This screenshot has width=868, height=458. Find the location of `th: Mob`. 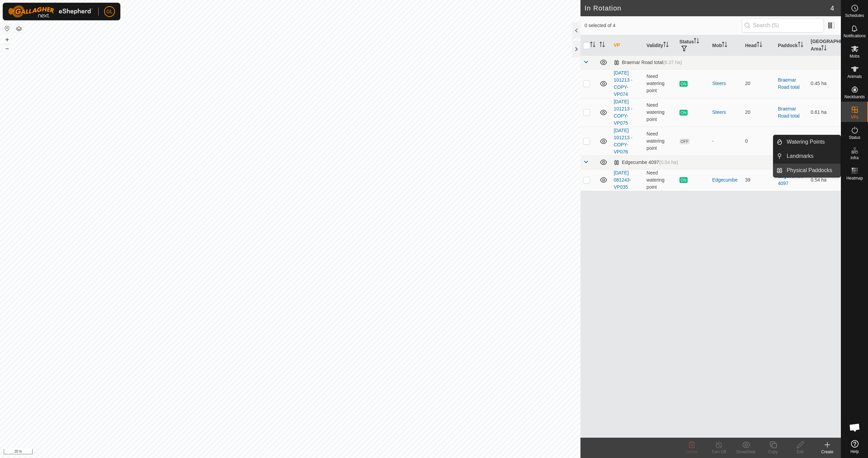

th: Mob is located at coordinates (726, 46).